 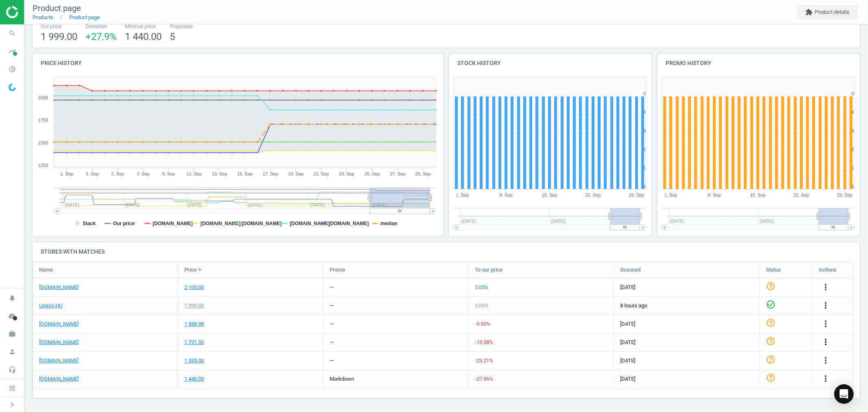 What do you see at coordinates (759, 63) in the screenshot?
I see `h4: Promo history` at bounding box center [759, 63].